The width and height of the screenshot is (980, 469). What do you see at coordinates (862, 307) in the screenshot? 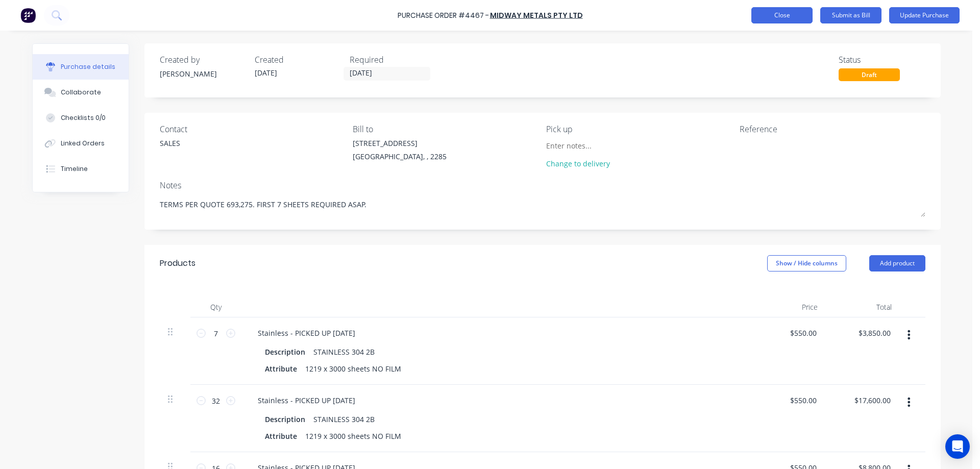
I see `div: Total` at bounding box center [862, 307].